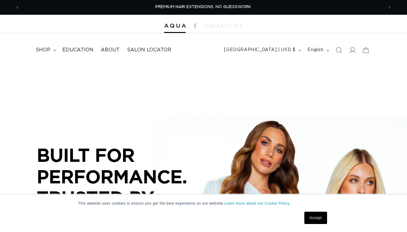 The width and height of the screenshot is (407, 232). I want to click on span: Salon Locator, so click(149, 50).